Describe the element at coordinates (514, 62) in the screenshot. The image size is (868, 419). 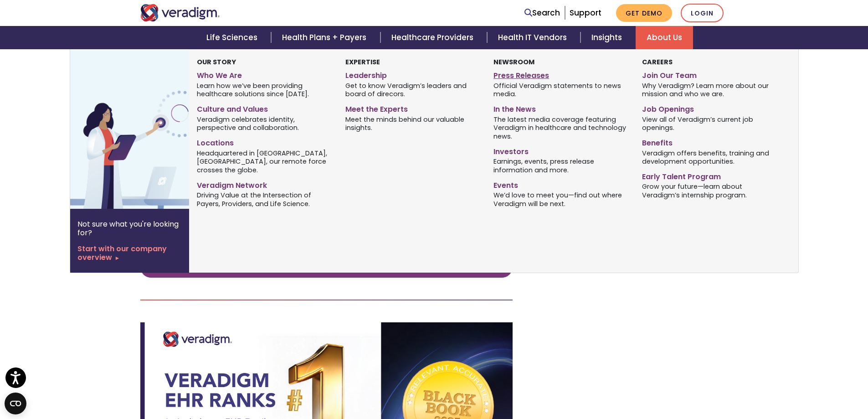
I see `strong: Newsroom` at that location.